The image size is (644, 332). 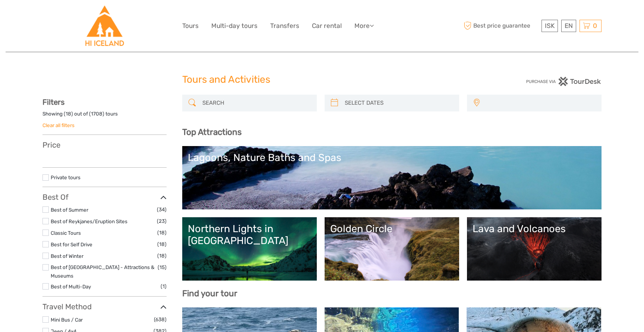 What do you see at coordinates (89, 221) in the screenshot?
I see `a: Best of Reykjanes/Eruption Sites` at bounding box center [89, 221].